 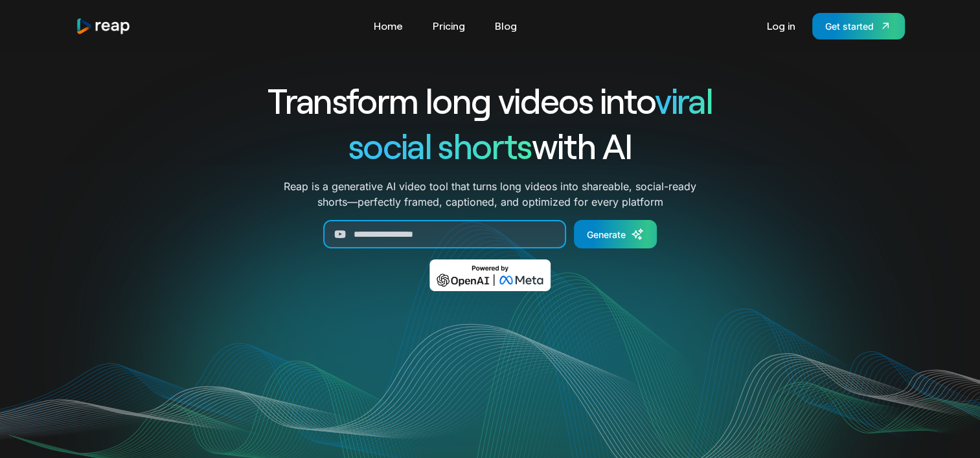 I want to click on h1: Transform long videos into, so click(x=490, y=101).